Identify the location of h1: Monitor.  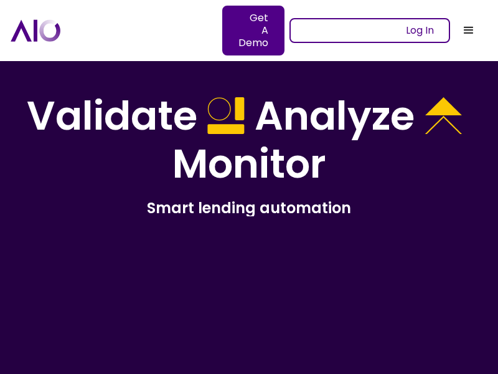
(249, 164).